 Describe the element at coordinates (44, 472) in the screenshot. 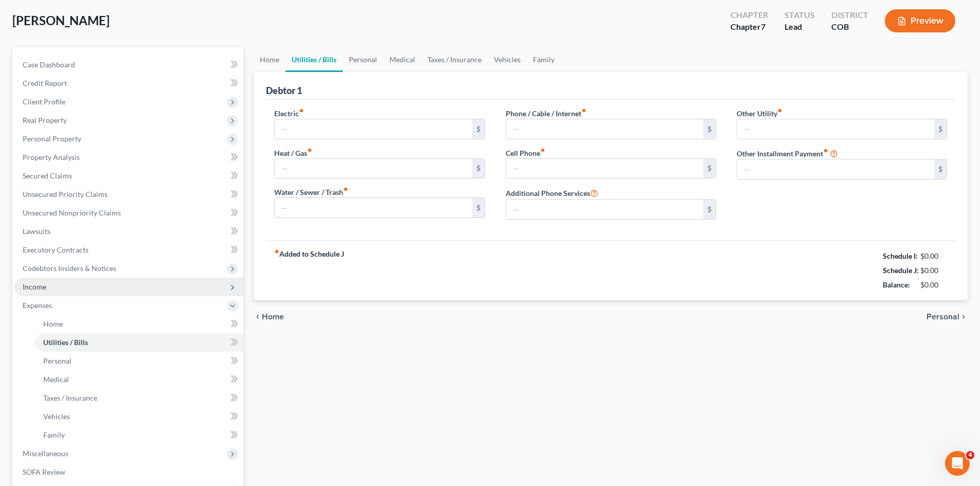

I see `span: SOFA Review` at that location.